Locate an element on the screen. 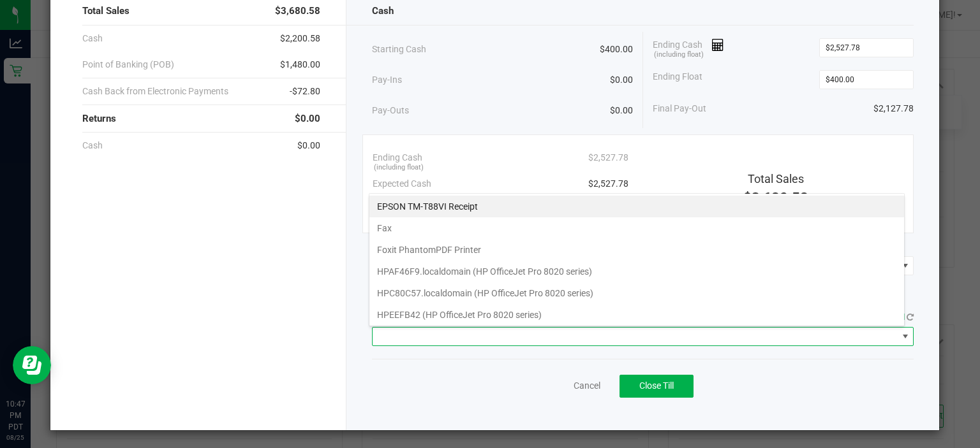 The width and height of the screenshot is (980, 448). li: EPSON TM-T88VI Receipt is located at coordinates (636, 207).